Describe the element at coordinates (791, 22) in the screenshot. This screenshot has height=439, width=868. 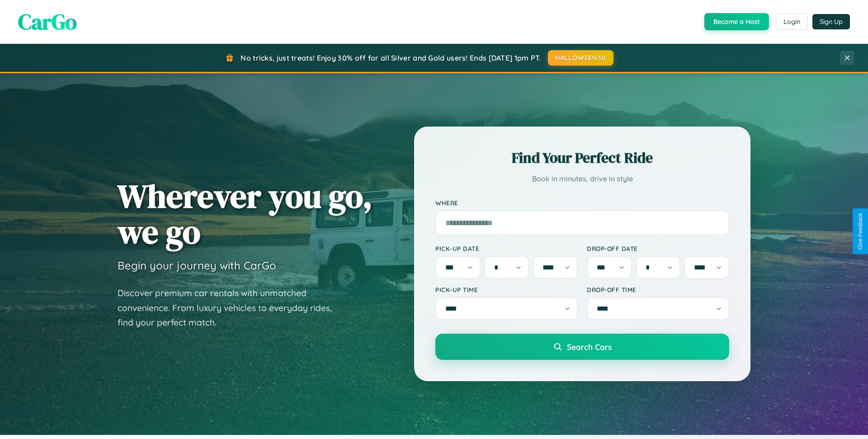
I see `button: Login` at that location.